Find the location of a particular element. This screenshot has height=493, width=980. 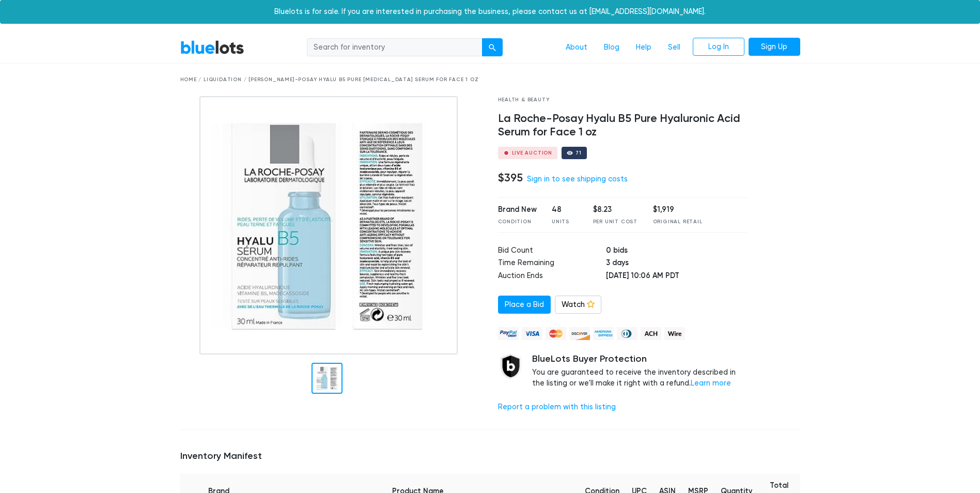

input: Search for inventory is located at coordinates (395, 48).